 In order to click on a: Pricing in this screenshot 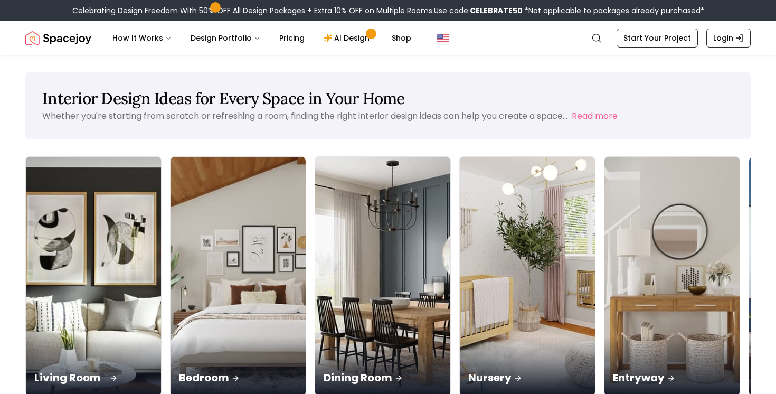, I will do `click(292, 38)`.